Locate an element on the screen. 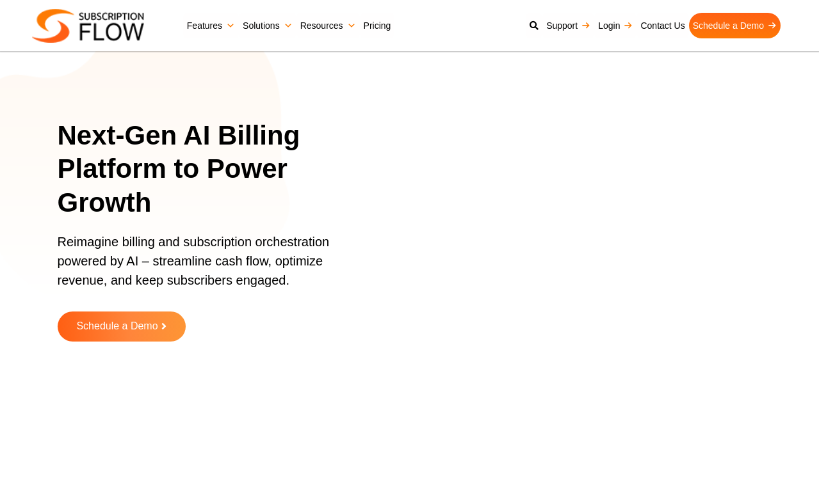 The height and width of the screenshot is (504, 819). a: Solutions is located at coordinates (268, 25).